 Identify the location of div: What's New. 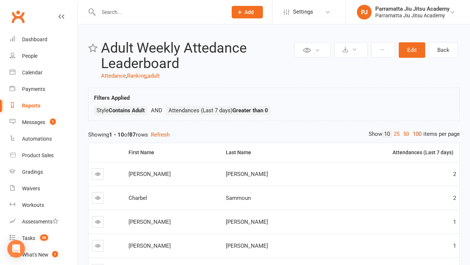
(35, 254).